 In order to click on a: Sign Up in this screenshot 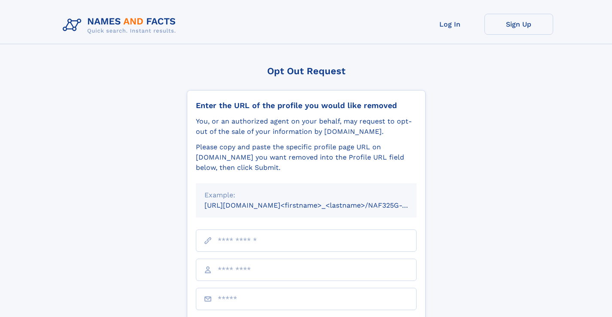, I will do `click(519, 24)`.